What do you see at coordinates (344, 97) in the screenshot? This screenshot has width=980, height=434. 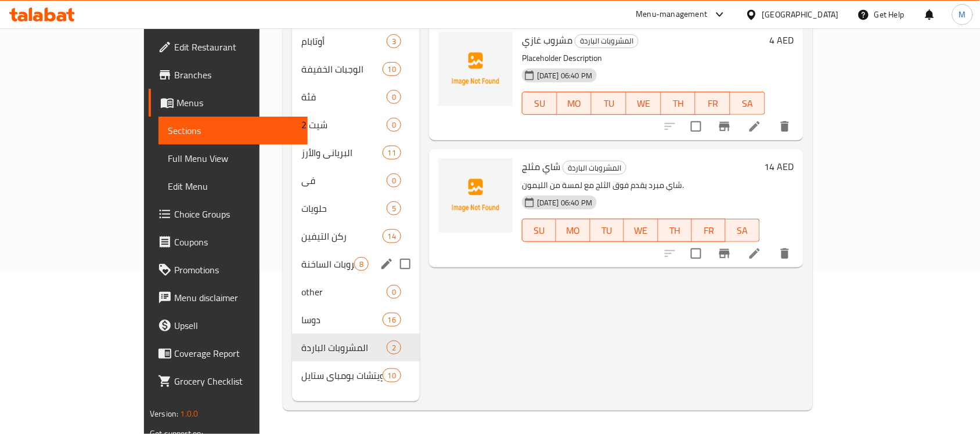 I see `span: فئة` at bounding box center [344, 97].